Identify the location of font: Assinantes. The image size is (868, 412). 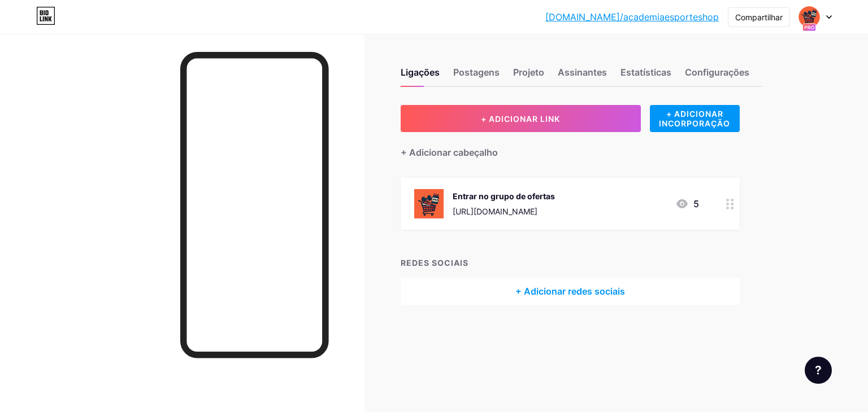
(582, 72).